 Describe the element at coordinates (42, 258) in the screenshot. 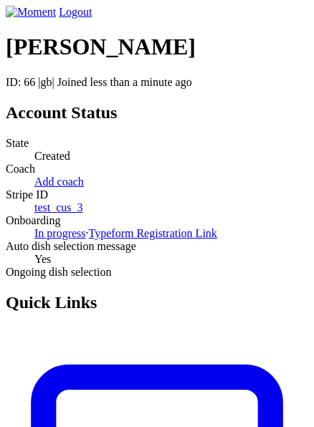

I see `span: Yes` at that location.